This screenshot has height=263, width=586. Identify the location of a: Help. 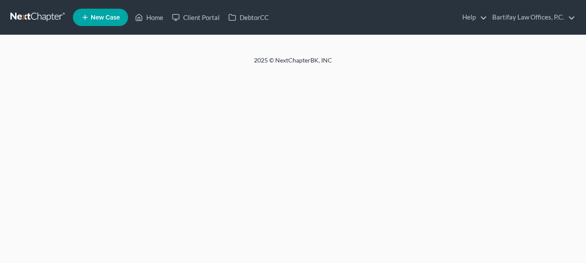
(472, 17).